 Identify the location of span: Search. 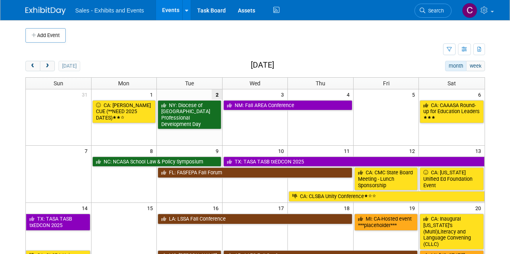
(435, 10).